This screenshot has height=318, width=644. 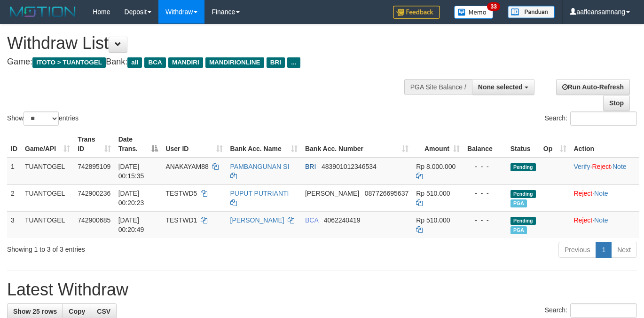 I want to click on a: Previous, so click(x=577, y=250).